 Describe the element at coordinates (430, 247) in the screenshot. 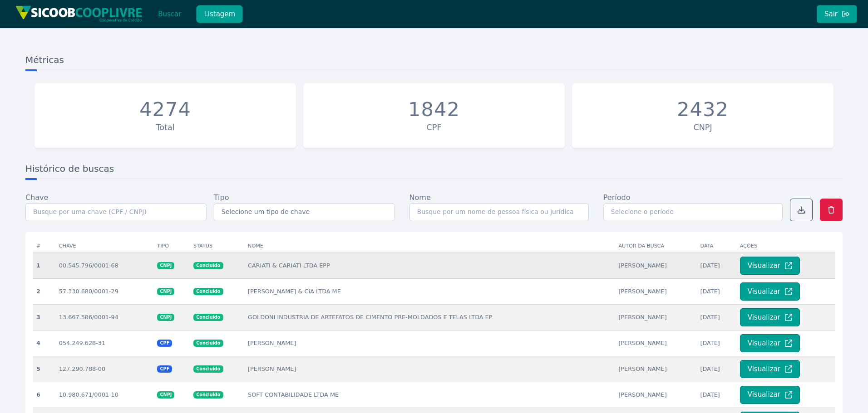

I see `th: Nome` at that location.